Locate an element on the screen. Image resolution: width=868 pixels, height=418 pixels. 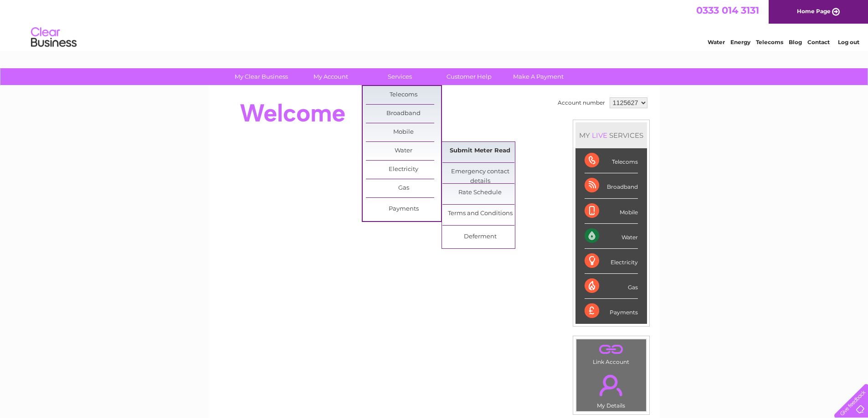
div: MY SERVICES is located at coordinates (611, 135).